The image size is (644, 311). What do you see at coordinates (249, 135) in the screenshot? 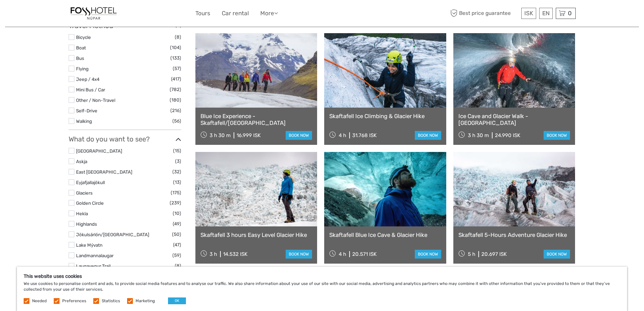
I see `div: 16.999 ISK` at bounding box center [249, 135].